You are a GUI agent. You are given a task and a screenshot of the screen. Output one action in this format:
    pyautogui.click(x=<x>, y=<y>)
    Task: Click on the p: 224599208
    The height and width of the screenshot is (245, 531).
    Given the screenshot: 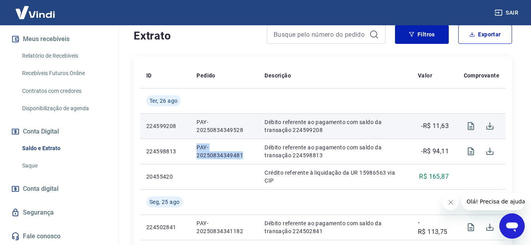 What is the action you would take?
    pyautogui.click(x=165, y=126)
    